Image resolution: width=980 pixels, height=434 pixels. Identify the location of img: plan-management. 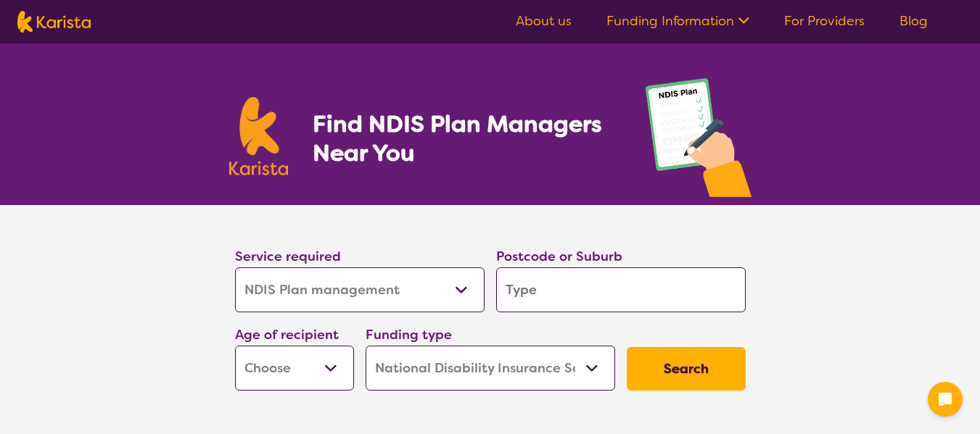
(699, 141).